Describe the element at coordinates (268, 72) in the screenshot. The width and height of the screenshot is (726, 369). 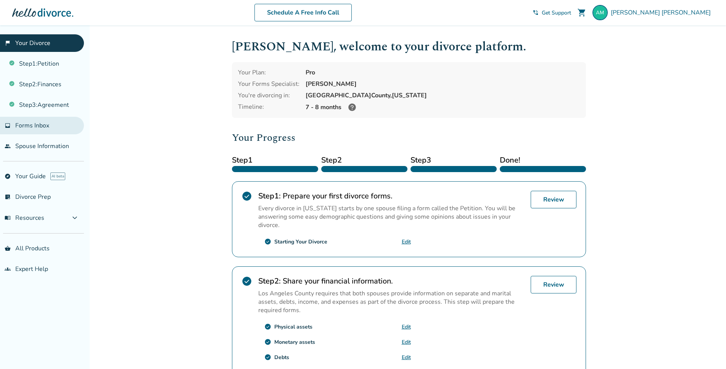
I see `div: Your Plan:` at that location.